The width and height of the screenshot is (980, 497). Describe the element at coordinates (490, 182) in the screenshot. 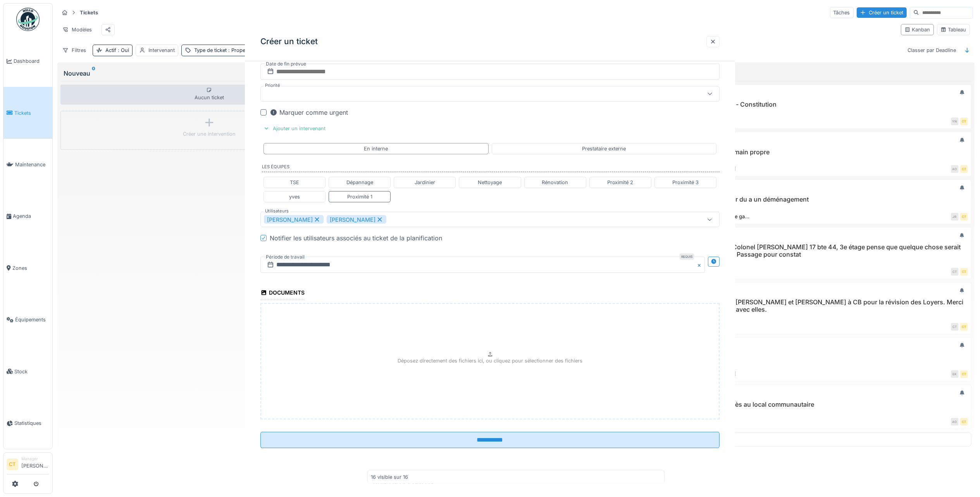

I see `div: Nettoyage` at that location.